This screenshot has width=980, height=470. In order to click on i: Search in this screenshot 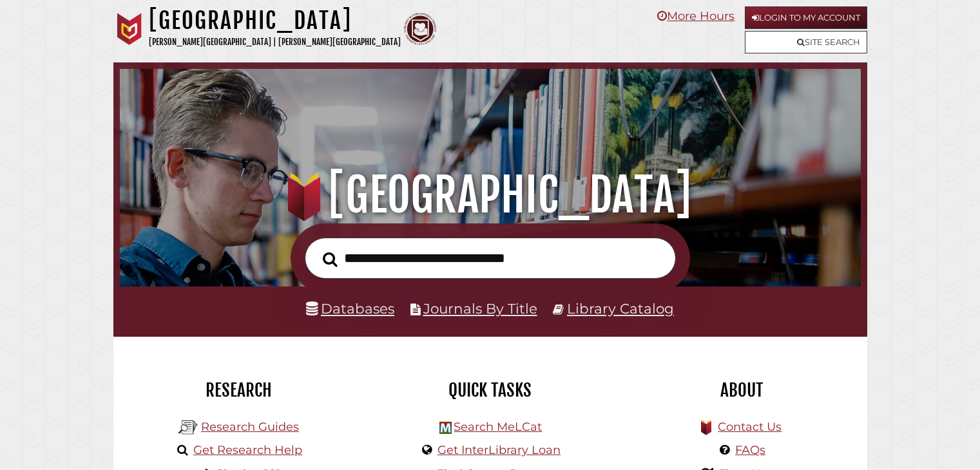, I will do `click(330, 259)`.